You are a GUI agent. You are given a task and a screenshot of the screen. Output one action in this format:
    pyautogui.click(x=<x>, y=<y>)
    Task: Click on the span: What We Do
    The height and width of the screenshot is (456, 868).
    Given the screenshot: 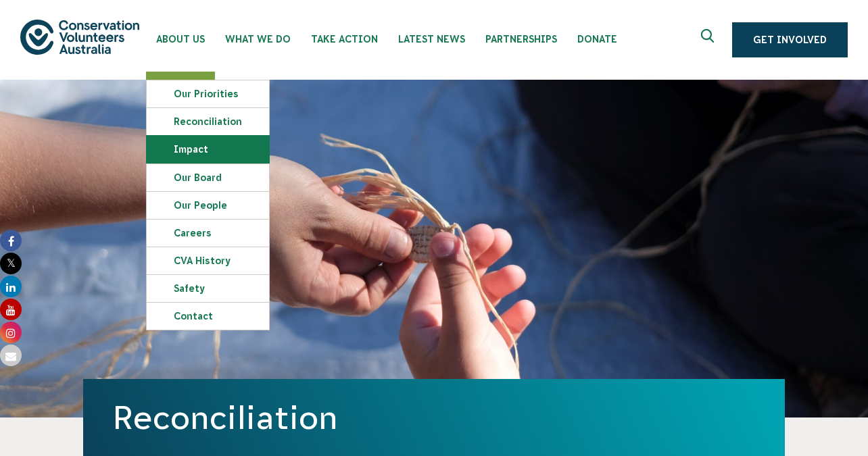 What is the action you would take?
    pyautogui.click(x=258, y=39)
    